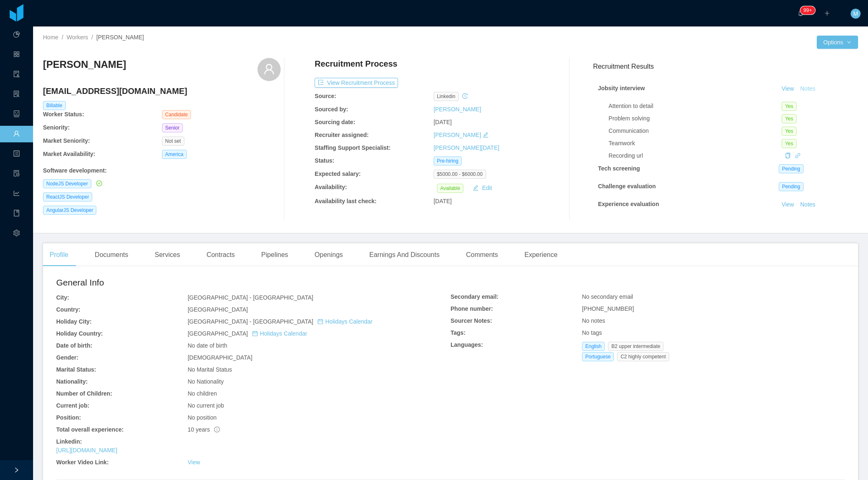 The width and height of the screenshot is (868, 480). I want to click on div: Problem solving, so click(695, 118).